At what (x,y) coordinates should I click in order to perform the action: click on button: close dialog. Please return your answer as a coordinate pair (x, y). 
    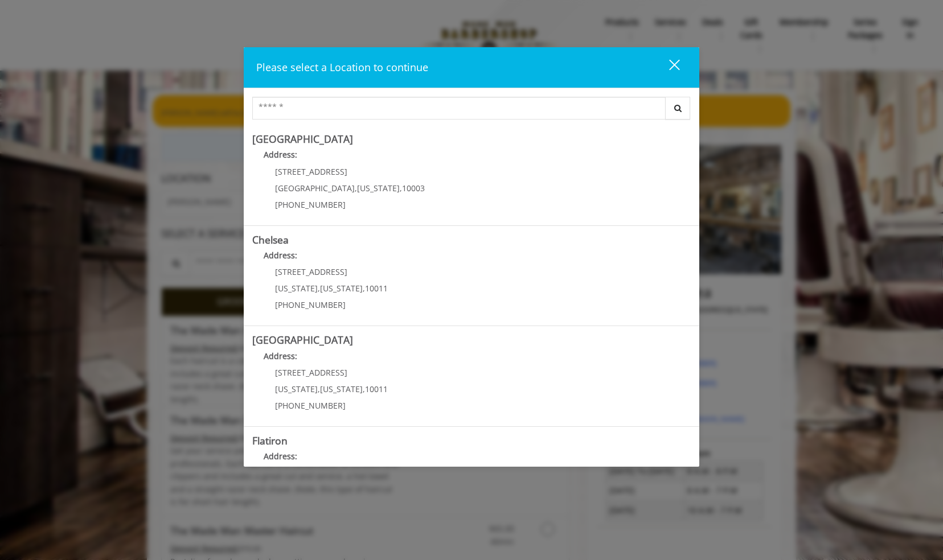
    Looking at the image, I should click on (667, 67).